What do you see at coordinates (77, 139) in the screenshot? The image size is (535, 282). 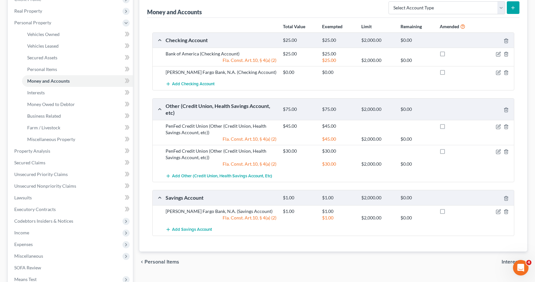 I see `a: Miscellaneous Property` at bounding box center [77, 139].